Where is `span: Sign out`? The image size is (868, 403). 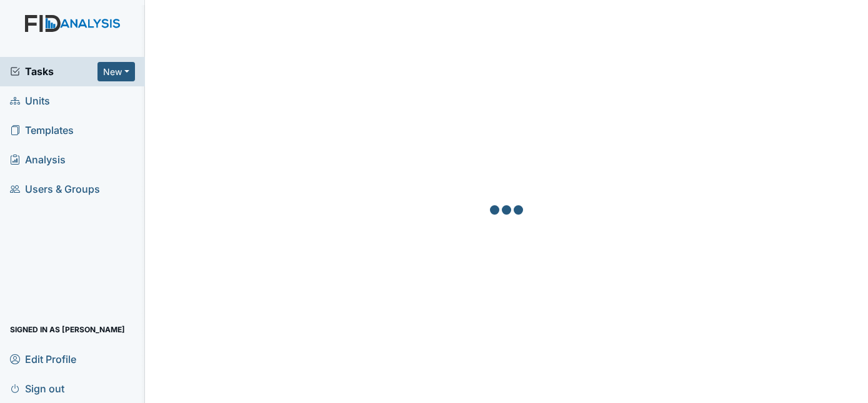 span: Sign out is located at coordinates (37, 388).